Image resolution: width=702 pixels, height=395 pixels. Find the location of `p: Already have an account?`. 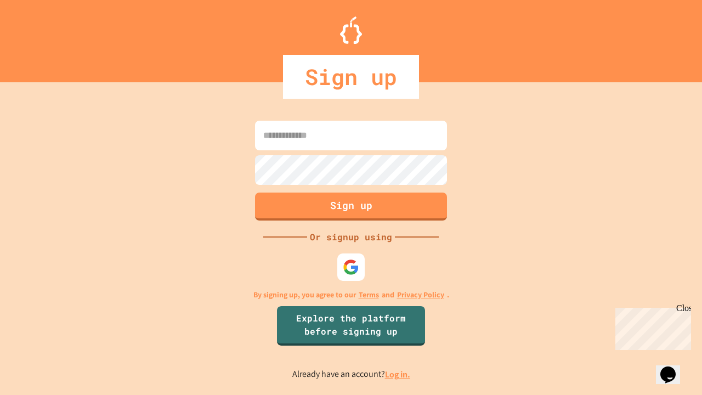

p: Already have an account? is located at coordinates (351, 374).